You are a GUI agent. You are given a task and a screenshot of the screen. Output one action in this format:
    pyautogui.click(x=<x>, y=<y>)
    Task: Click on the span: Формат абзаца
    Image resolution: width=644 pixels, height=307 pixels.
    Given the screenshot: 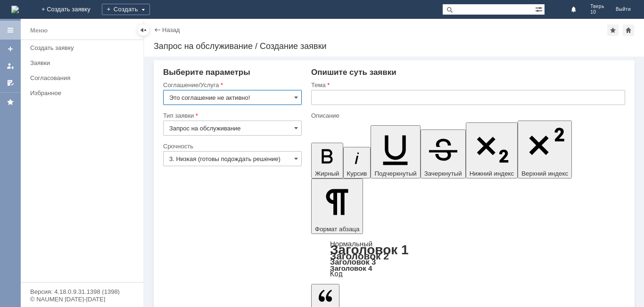 What is the action you would take?
    pyautogui.click(x=337, y=229)
    